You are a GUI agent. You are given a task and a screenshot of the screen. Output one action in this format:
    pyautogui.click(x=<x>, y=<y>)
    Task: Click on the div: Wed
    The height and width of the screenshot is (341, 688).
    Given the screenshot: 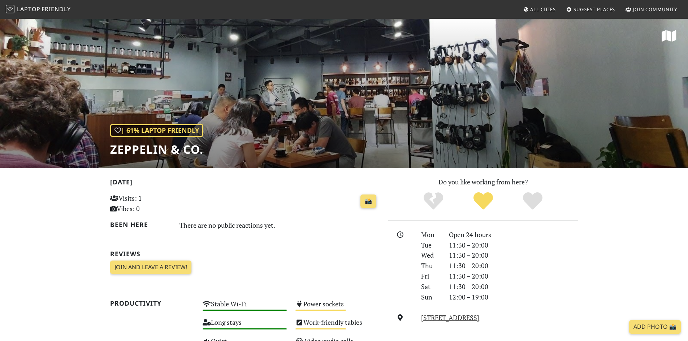 What is the action you would take?
    pyautogui.click(x=431, y=255)
    